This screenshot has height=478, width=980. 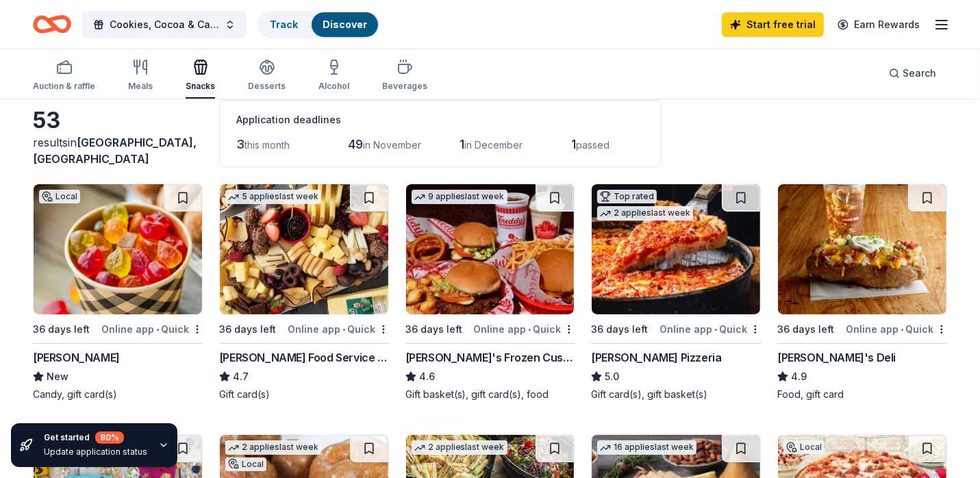 What do you see at coordinates (110, 438) in the screenshot?
I see `div: 80 %` at bounding box center [110, 438].